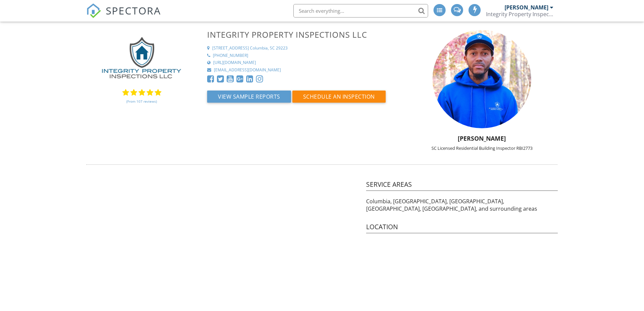 The width and height of the screenshot is (644, 311). Describe the element at coordinates (249, 99) in the screenshot. I see `a: View Sample Reports` at that location.